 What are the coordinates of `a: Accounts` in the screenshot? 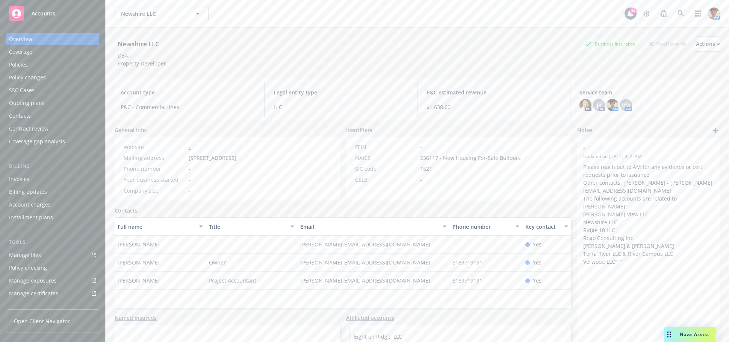 It's located at (53, 14).